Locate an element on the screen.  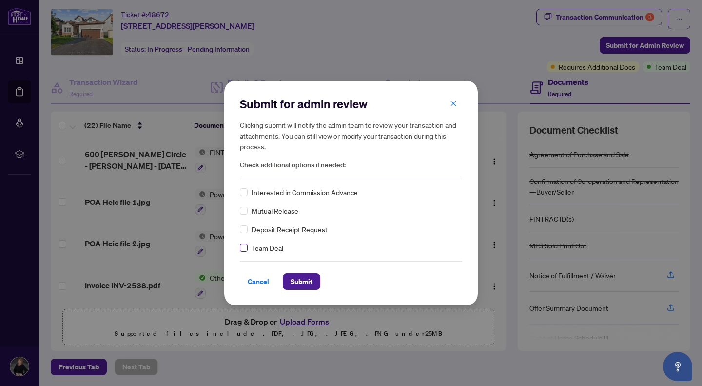
button: Cancel is located at coordinates (258, 281).